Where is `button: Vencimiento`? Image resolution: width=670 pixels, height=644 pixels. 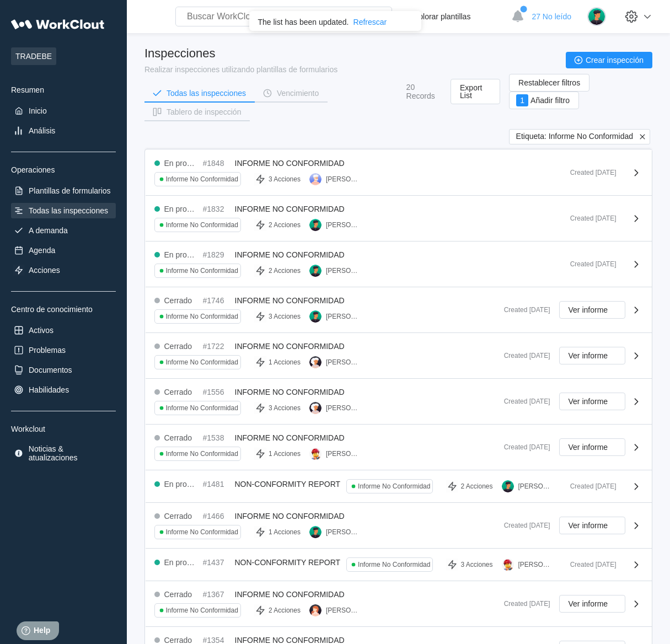
button: Vencimiento is located at coordinates (291, 93).